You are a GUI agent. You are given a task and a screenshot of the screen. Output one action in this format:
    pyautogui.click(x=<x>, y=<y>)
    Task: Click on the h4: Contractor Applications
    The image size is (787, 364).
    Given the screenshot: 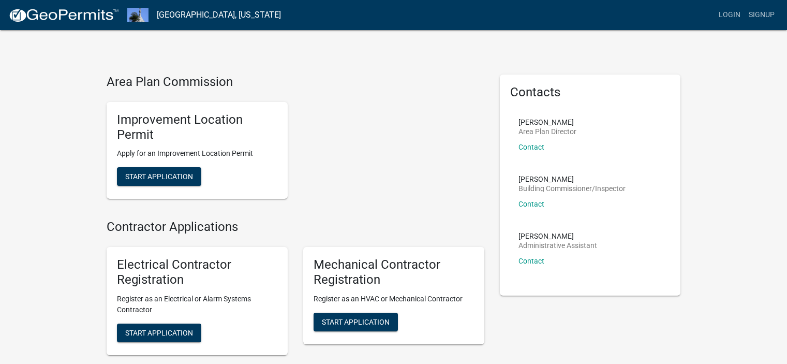 What is the action you would take?
    pyautogui.click(x=295, y=227)
    